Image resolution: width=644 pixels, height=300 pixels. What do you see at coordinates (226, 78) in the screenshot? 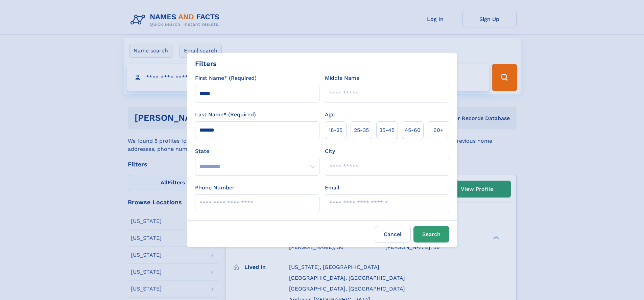
I see `label: First Name* (Required)` at bounding box center [226, 78].